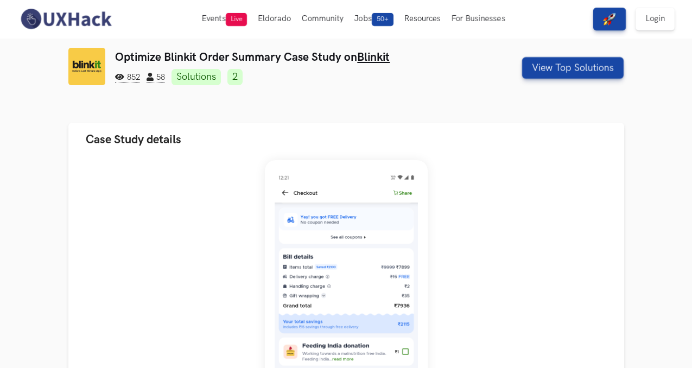 The width and height of the screenshot is (692, 368). I want to click on button: View Top Solutions, so click(572, 68).